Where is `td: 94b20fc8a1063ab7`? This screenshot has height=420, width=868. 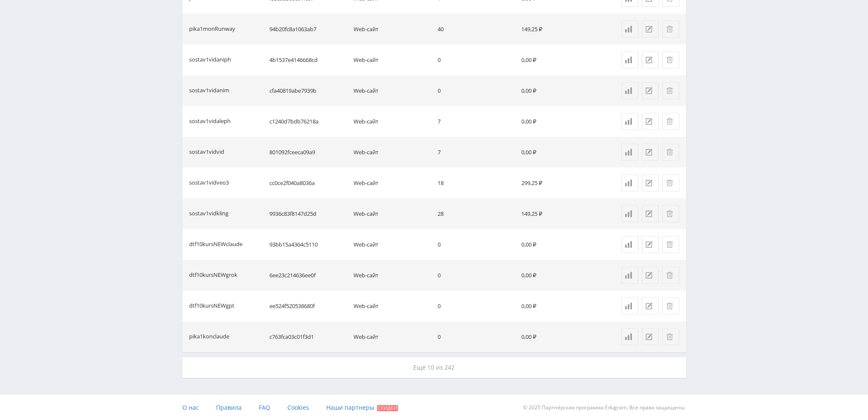 td: 94b20fc8a1063ab7 is located at coordinates (308, 29).